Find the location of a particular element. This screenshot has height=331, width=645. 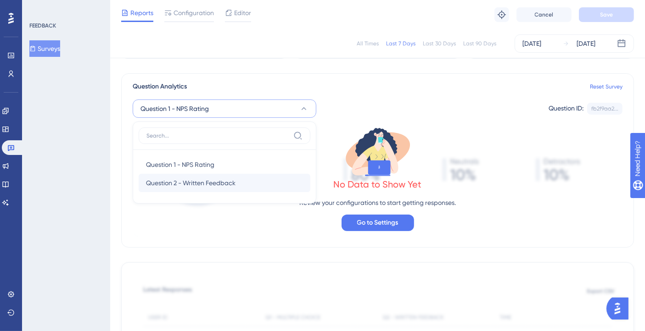

div: FEEDBACK is located at coordinates (43, 26).